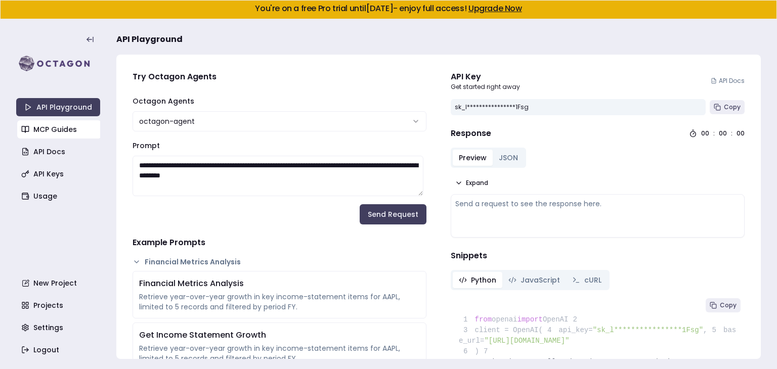 The width and height of the screenshot is (777, 369). Describe the element at coordinates (279, 335) in the screenshot. I see `div: Get Income Statement Growth` at that location.